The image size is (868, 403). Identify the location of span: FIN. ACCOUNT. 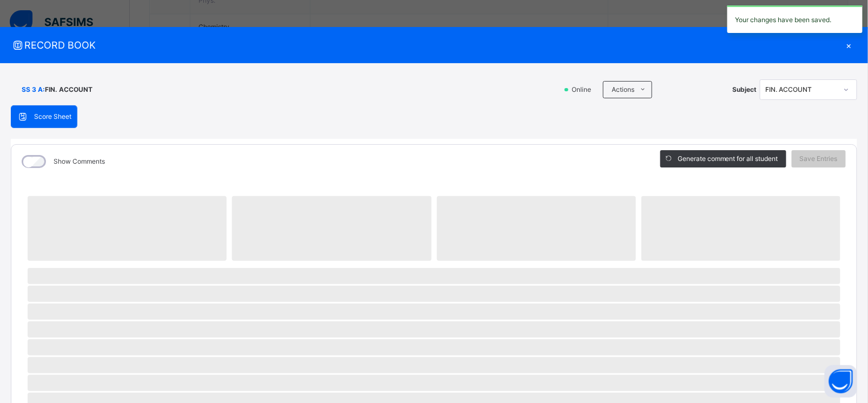
(69, 89).